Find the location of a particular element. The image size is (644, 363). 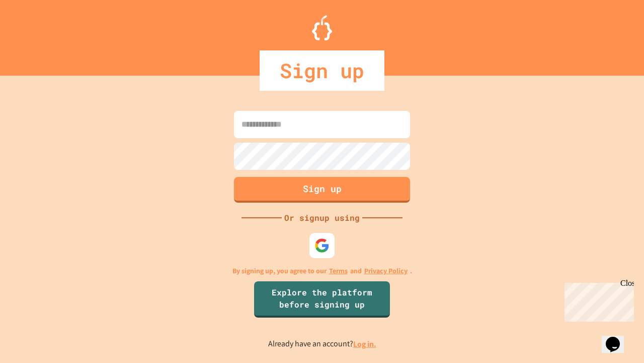

a: Explore the platform before signing up is located at coordinates (322, 300).